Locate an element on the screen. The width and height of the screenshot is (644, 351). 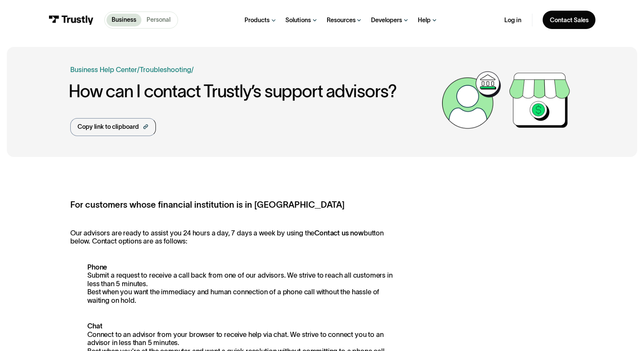
a: Trustly Pay is located at coordinates (285, 82).